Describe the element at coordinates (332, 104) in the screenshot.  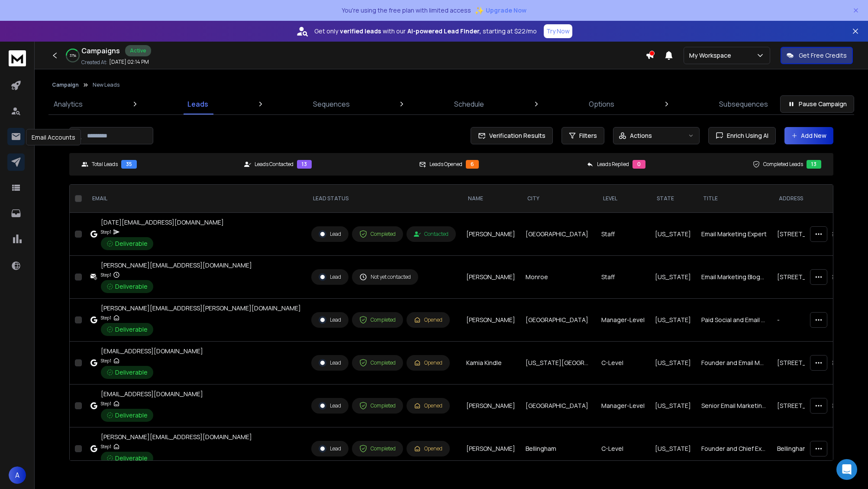
I see `p: Sequences` at that location.